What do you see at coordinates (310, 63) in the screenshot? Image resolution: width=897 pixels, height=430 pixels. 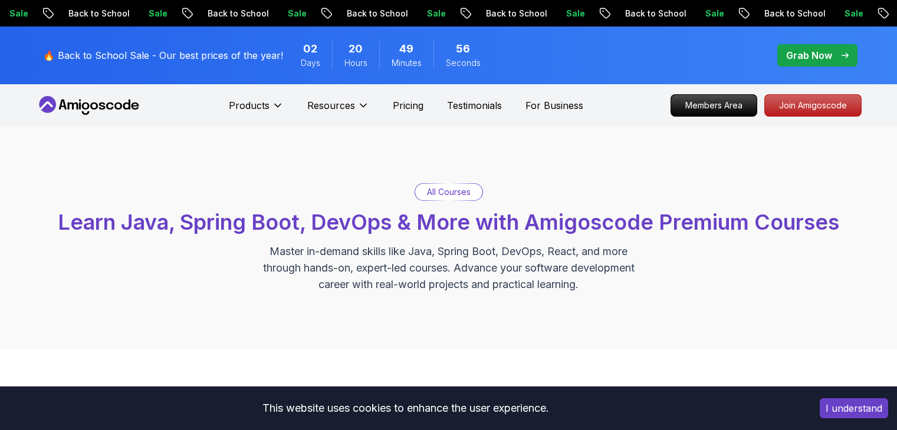 I see `span: Days` at bounding box center [310, 63].